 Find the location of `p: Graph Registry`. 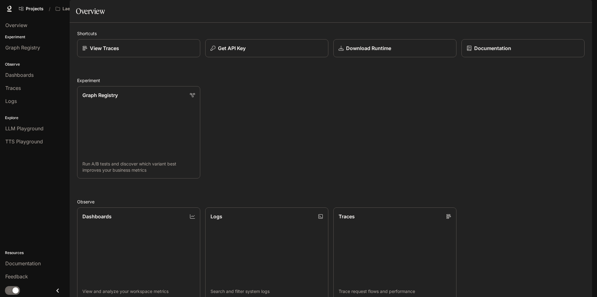

p: Graph Registry is located at coordinates (100, 95).